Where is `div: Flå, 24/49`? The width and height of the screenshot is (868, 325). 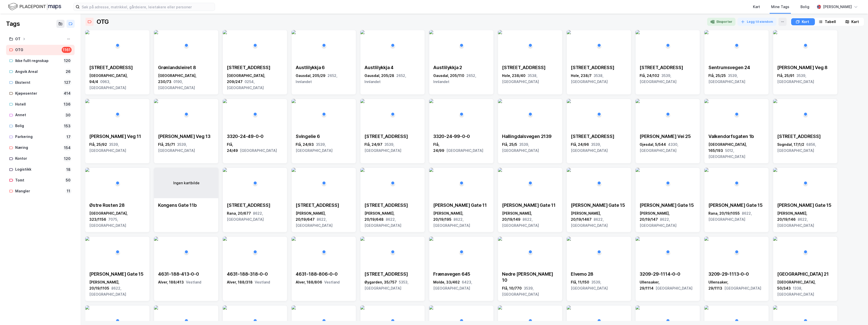
div: Flå, 24/49 is located at coordinates (255, 148).